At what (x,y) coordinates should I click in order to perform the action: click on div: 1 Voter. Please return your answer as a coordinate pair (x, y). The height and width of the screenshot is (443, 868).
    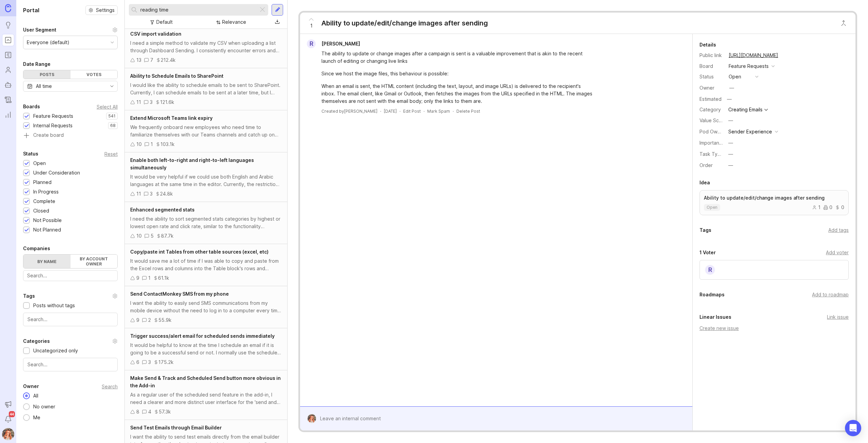
    Looking at the image, I should click on (708, 252).